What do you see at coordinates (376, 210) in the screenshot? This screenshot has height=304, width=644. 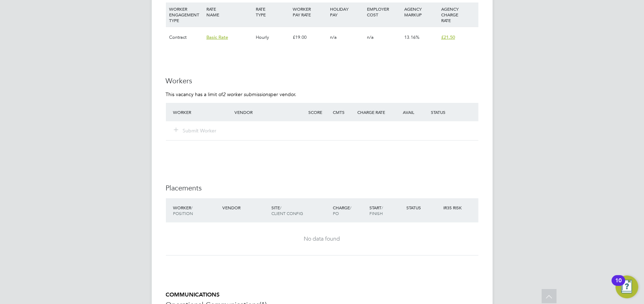 I see `span: / Finish` at bounding box center [376, 210].